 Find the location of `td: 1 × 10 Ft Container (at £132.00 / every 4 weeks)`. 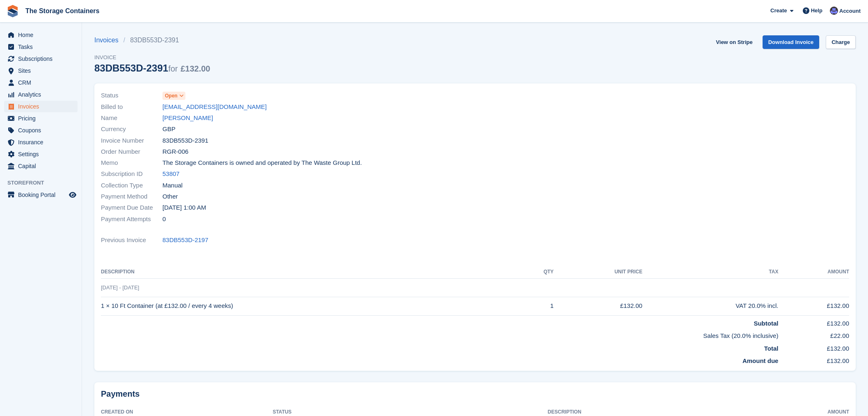

td: 1 × 10 Ft Container (at £132.00 / every 4 weeks) is located at coordinates (311, 306).